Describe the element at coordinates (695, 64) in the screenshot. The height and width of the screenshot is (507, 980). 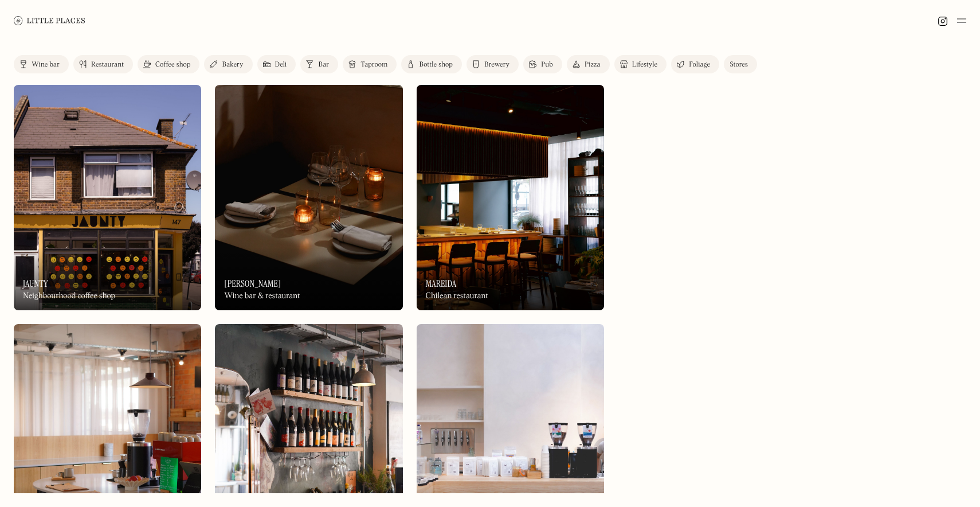
I see `a: Foliage` at that location.